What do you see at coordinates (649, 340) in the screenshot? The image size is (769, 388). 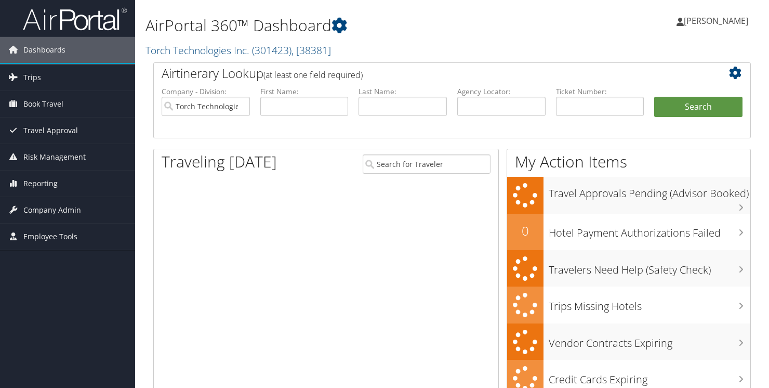 I see `h3: Vendor Contracts Expiring` at bounding box center [649, 340].